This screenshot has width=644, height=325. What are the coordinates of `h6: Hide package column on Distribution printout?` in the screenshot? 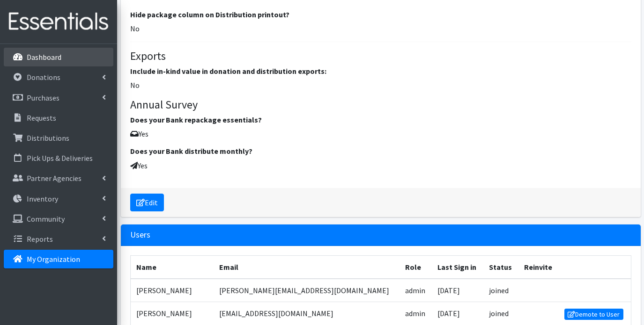 It's located at (381, 14).